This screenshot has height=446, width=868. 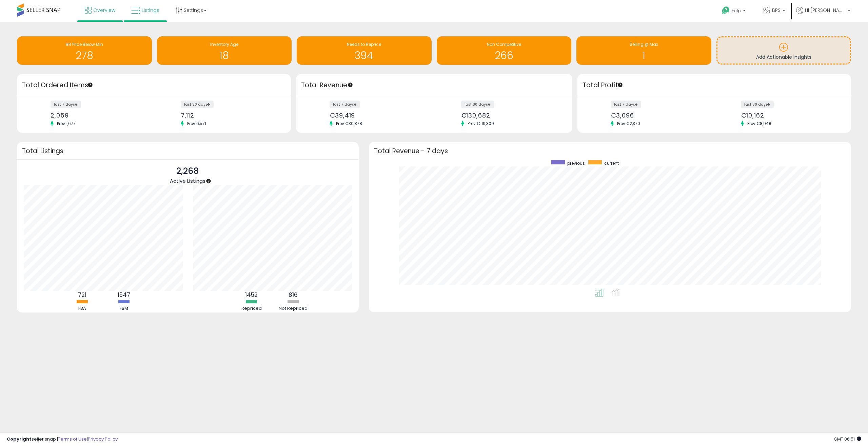 I want to click on h3: Total Revenue - 7 days, so click(x=610, y=150).